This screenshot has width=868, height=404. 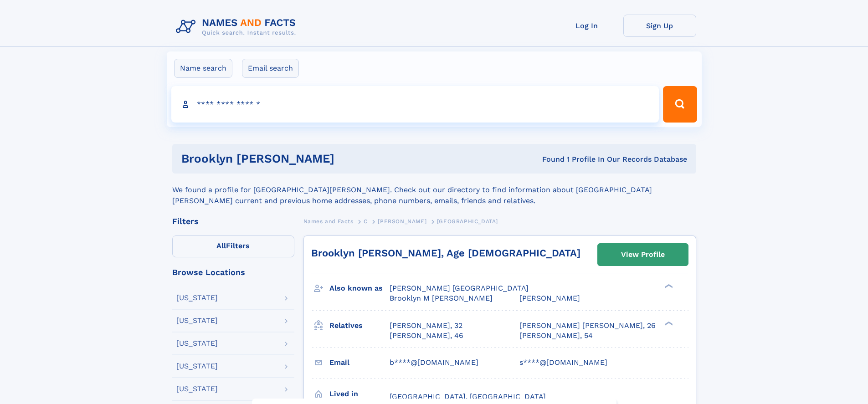 I want to click on a: View Profile, so click(x=643, y=255).